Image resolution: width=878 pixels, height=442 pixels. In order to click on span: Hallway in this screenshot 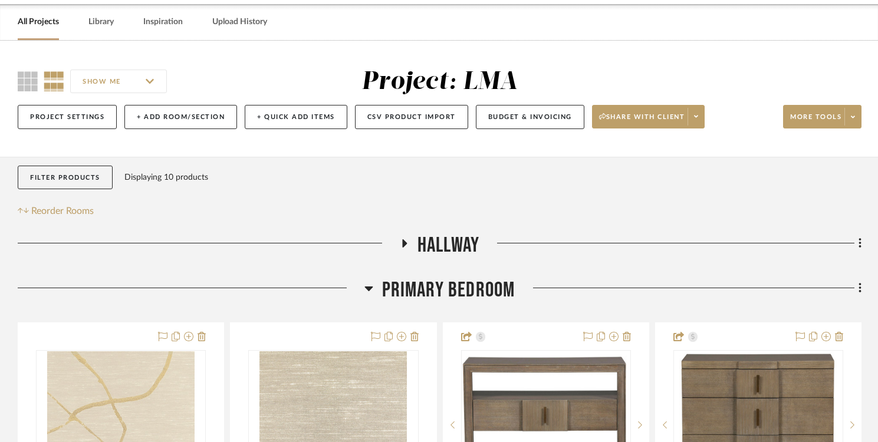, I will do `click(448, 245)`.